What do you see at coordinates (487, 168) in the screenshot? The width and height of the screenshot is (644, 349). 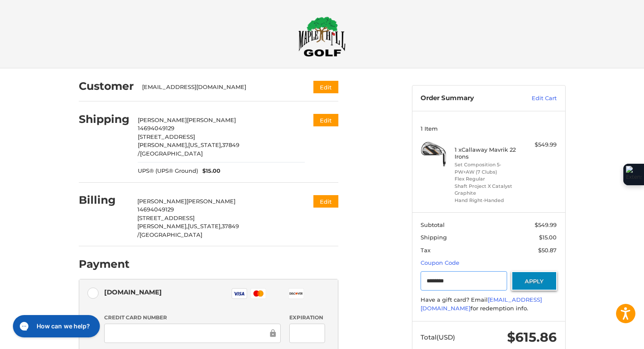 I see `li: Set Composition 5-PW+AW (7 Clubs)` at bounding box center [487, 168].